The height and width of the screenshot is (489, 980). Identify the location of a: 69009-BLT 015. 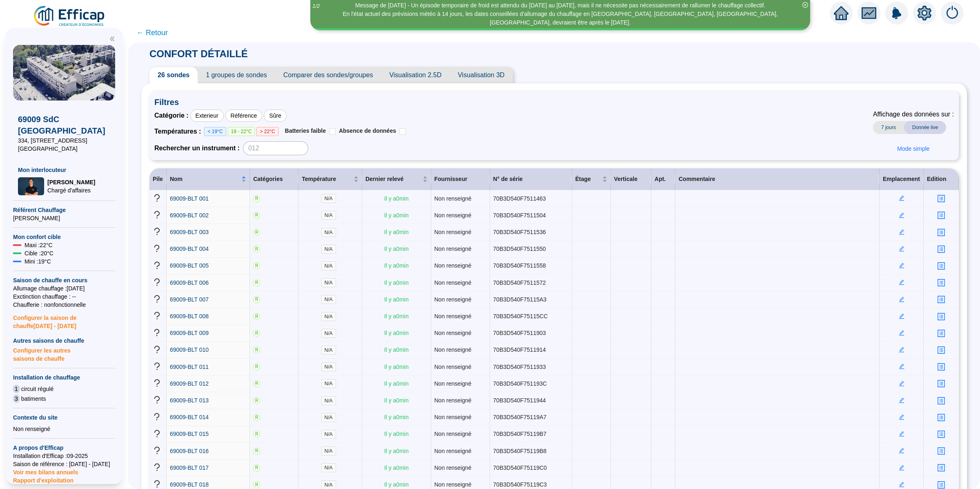
(189, 434).